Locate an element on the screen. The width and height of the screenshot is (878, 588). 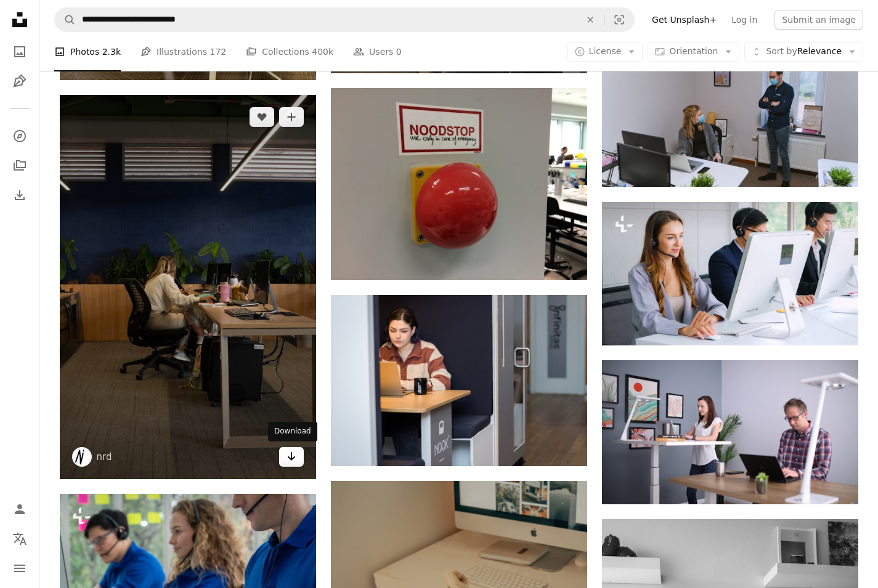
a: Illustrations is located at coordinates (20, 81).